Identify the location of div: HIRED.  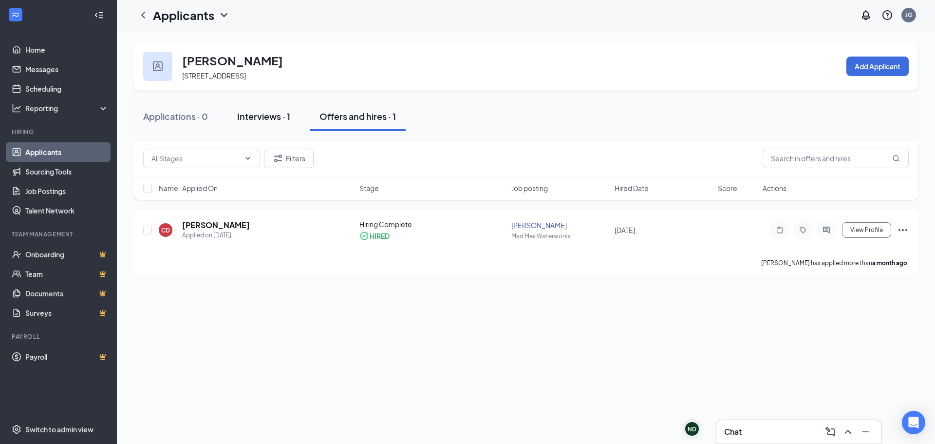
(379, 236).